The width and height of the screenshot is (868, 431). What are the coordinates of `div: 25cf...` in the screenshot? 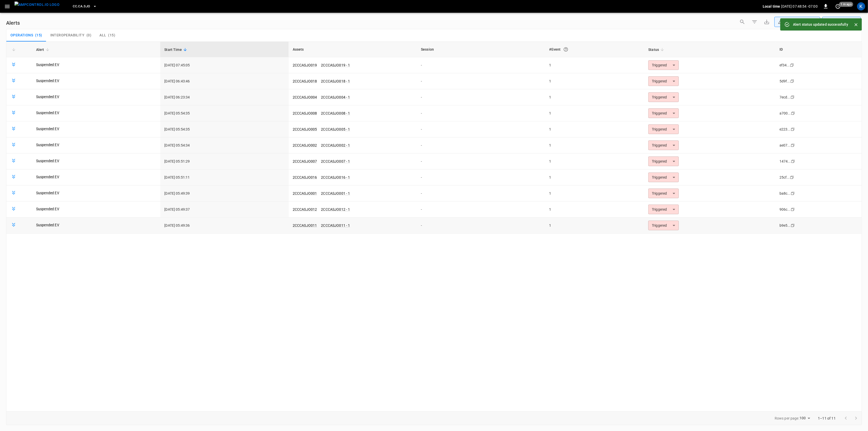 It's located at (785, 177).